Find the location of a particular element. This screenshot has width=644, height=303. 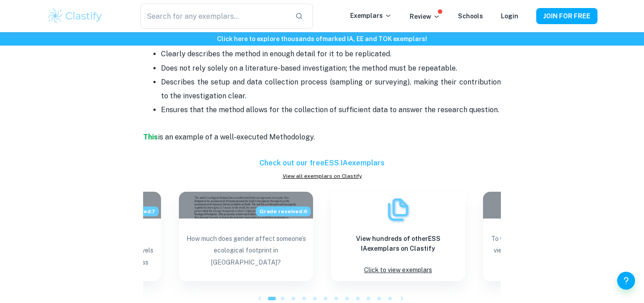

p: Describes the setup and data collection process (sampling or surveying), making their contributio... is located at coordinates (331, 89).